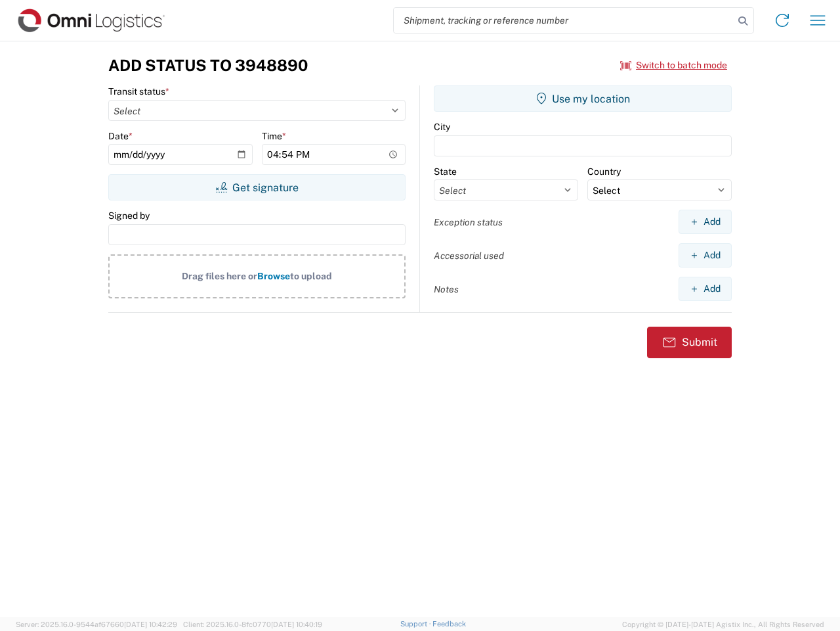 The image size is (840, 631). Describe the element at coordinates (689, 343) in the screenshot. I see `button: Submit` at that location.